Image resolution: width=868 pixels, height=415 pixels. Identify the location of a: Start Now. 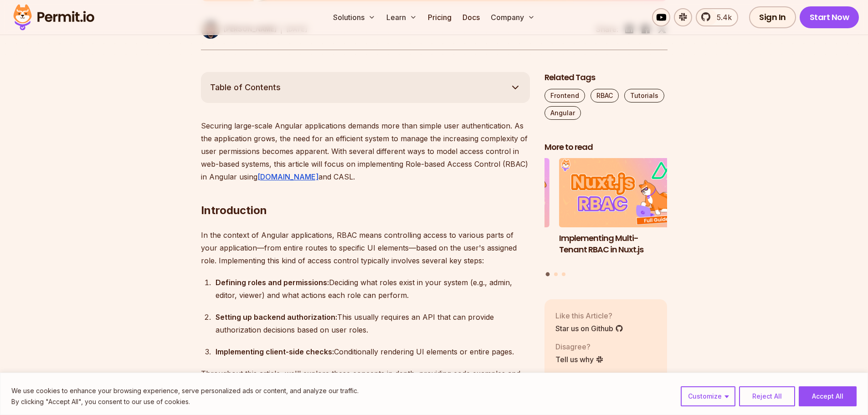
(829, 18).